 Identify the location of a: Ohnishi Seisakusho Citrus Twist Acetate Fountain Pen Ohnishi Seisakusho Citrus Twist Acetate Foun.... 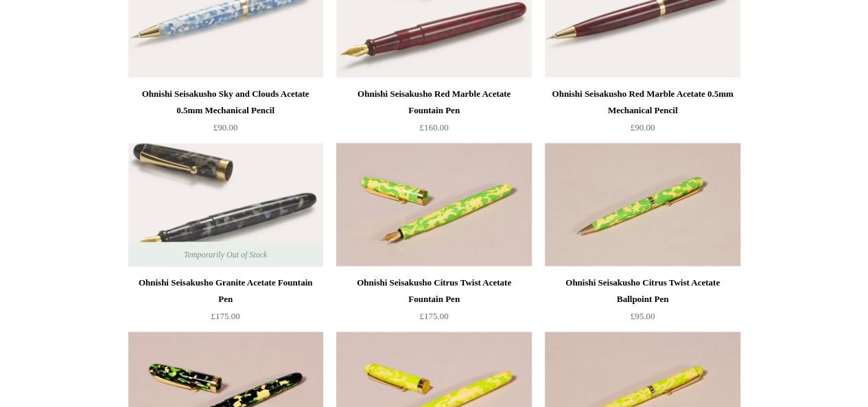
(433, 205).